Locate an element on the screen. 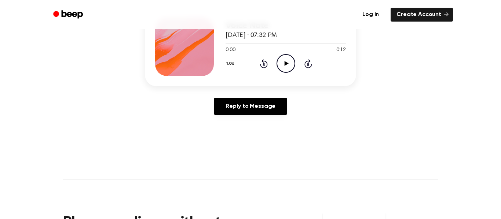  span: 0:00 is located at coordinates (230, 50).